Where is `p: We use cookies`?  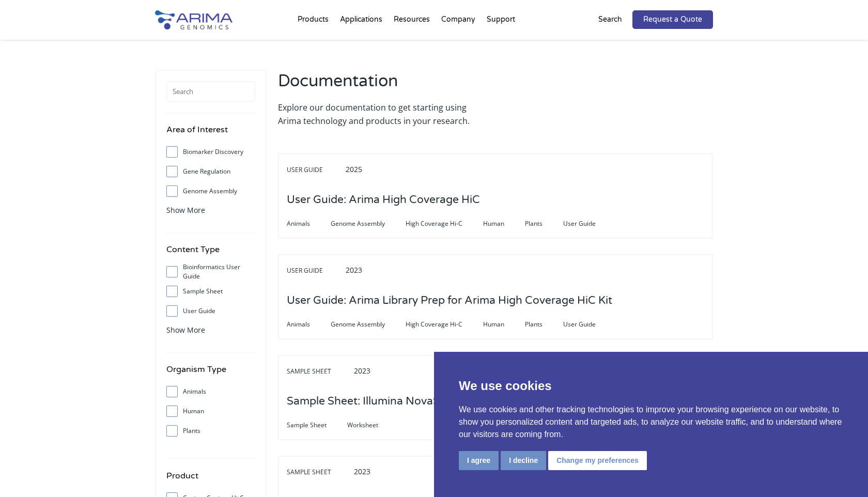
p: We use cookies is located at coordinates (651, 386).